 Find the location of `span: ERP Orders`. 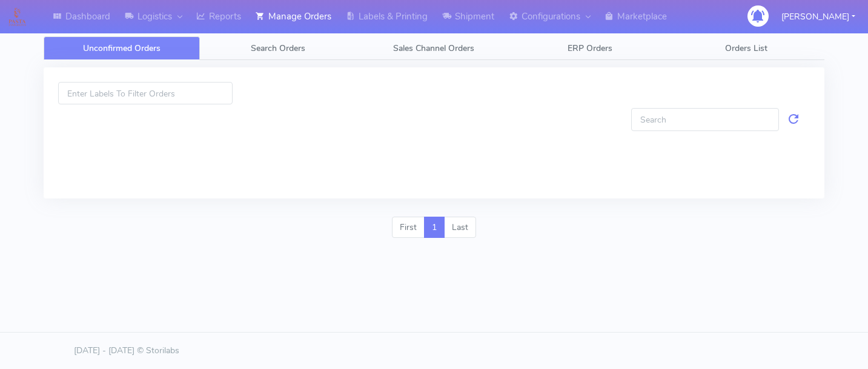

span: ERP Orders is located at coordinates (590, 48).